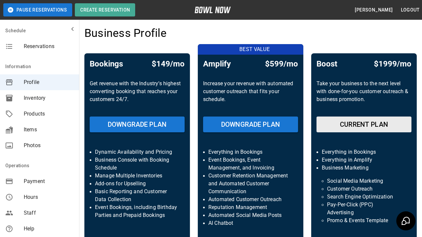 The image size is (422, 237). I want to click on p: Automated Social Media Posts, so click(251, 216).